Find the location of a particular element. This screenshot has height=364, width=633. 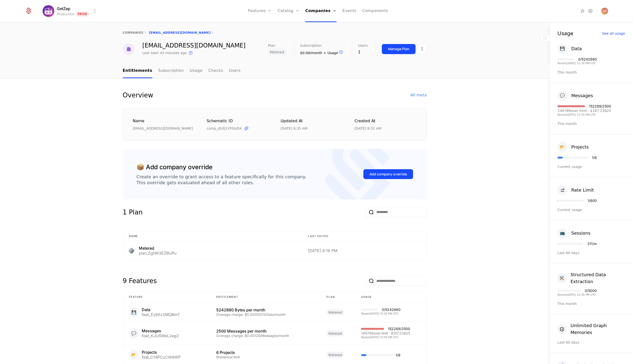

div: feat_C14PCcCW4WP is located at coordinates (161, 357).